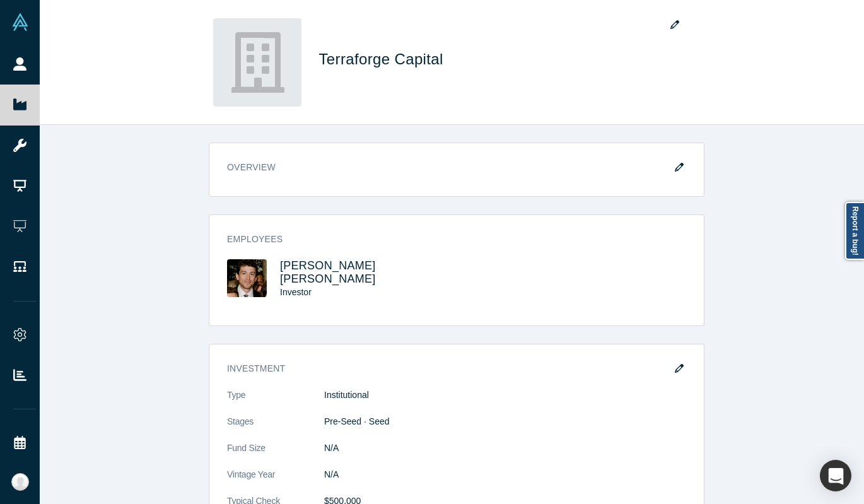  I want to click on dt: Type, so click(276, 402).